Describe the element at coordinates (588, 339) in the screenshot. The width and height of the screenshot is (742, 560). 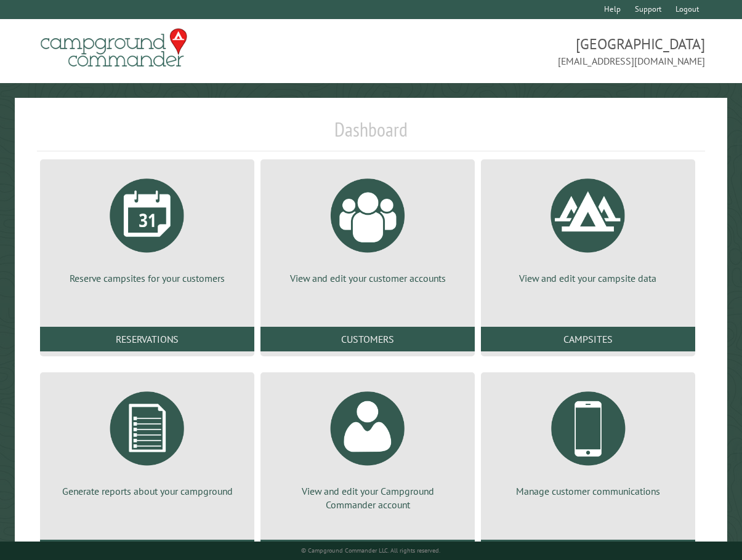
I see `a: Campsites` at that location.